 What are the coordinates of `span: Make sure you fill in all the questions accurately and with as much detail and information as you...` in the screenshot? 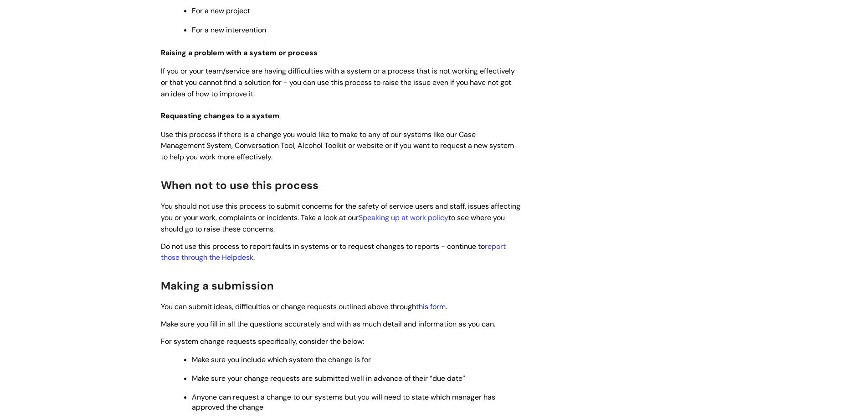 It's located at (329, 324).